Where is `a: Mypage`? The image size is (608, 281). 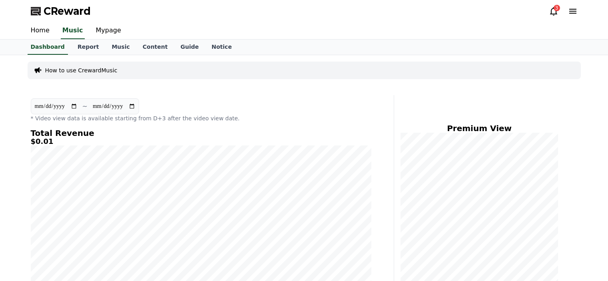
a: Mypage is located at coordinates (108, 31).